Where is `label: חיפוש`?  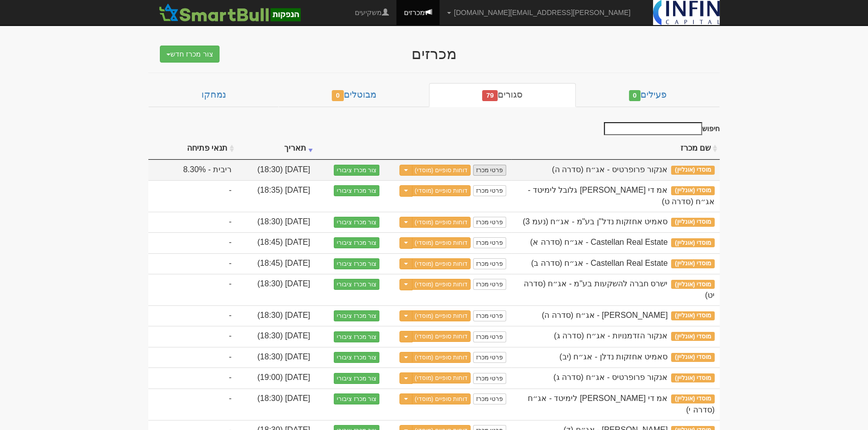
label: חיפוש is located at coordinates (660, 129).